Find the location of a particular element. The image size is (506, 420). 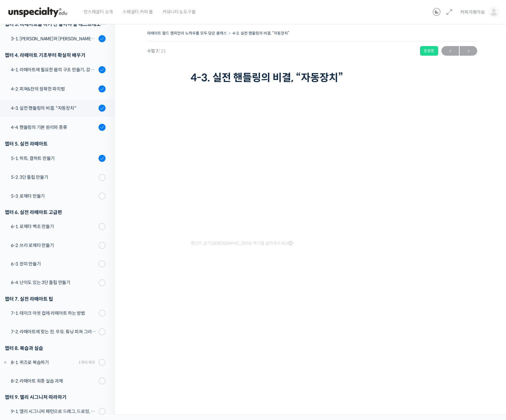

a: 홈 is located at coordinates (22, 211).